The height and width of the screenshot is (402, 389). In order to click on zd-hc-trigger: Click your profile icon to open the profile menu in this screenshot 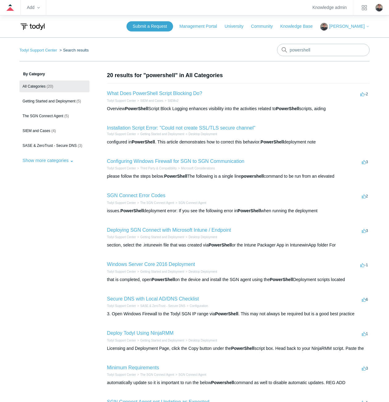, I will do `click(379, 8)`.